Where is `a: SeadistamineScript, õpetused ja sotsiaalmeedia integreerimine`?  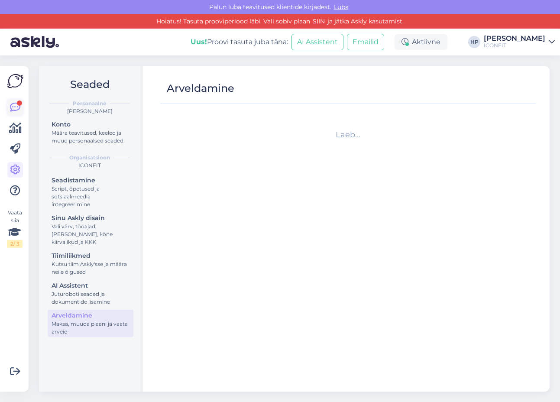 a: SeadistamineScript, õpetused ja sotsiaalmeedia integreerimine is located at coordinates (91, 192).